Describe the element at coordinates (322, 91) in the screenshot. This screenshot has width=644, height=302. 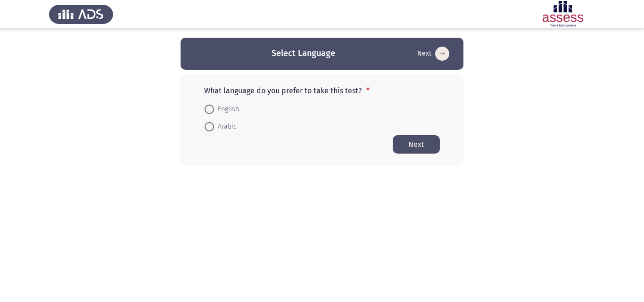
I see `p: What language do you prefer to take this test?` at that location.